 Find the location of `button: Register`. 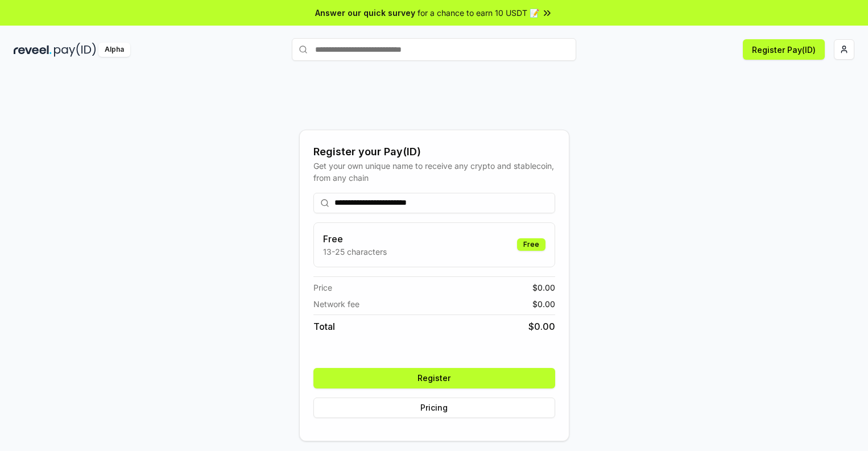

button: Register is located at coordinates (434, 378).